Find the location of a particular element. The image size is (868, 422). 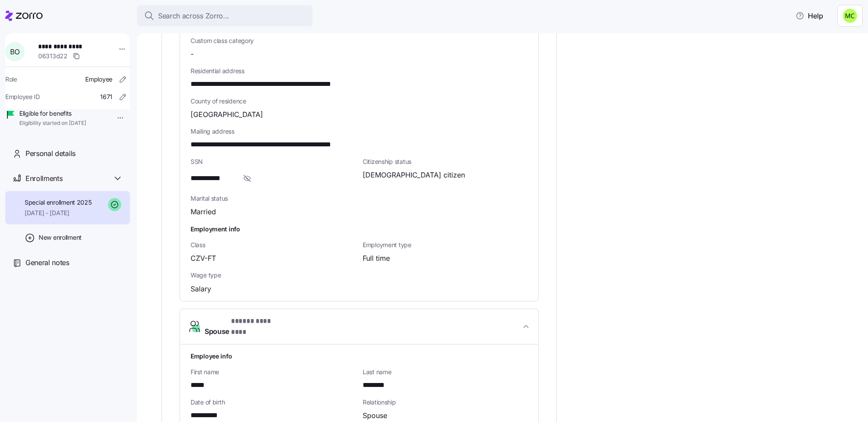

span: CZV-FT is located at coordinates (203, 258).